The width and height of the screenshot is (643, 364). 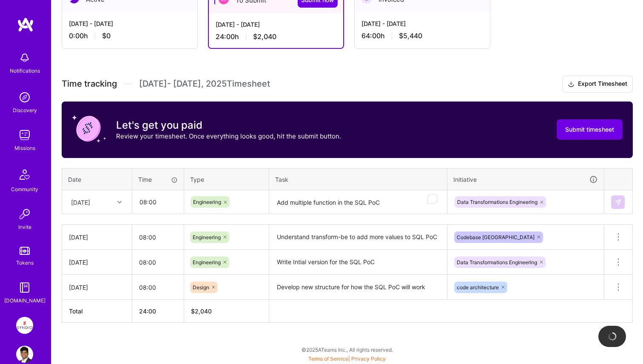 What do you see at coordinates (201, 287) in the screenshot?
I see `span: Design` at bounding box center [201, 287].